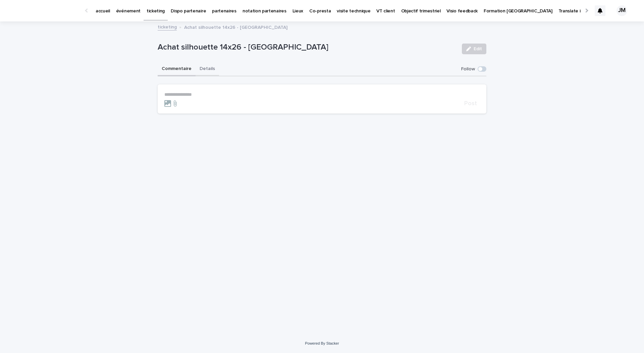  I want to click on img: Ls34BcGeRexTGTNfXpUC, so click(46, 11).